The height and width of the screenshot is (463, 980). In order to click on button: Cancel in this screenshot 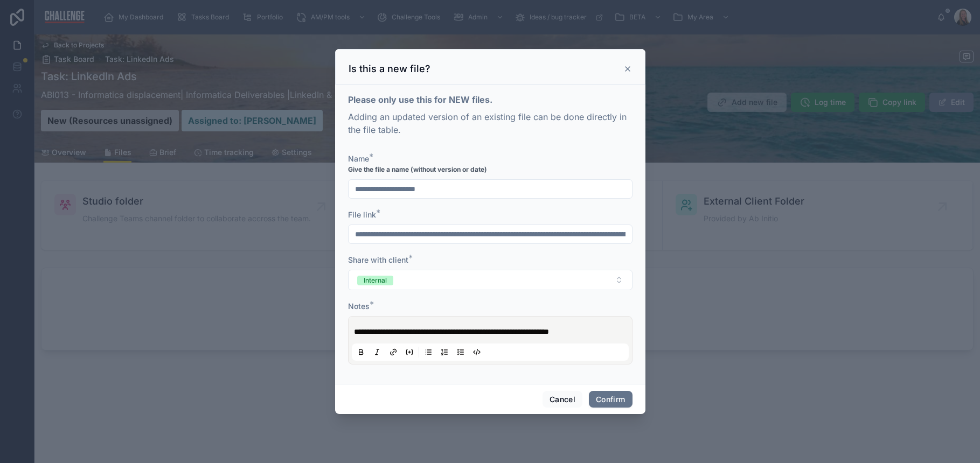, I will do `click(563, 399)`.